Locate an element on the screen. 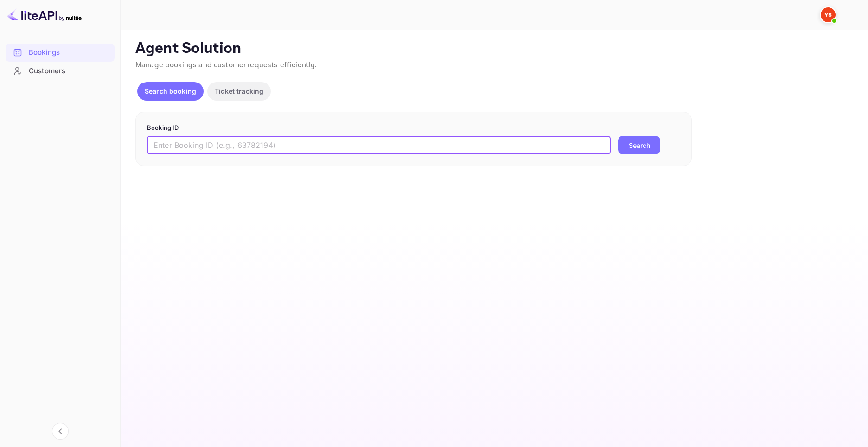  img: LiteAPI logo is located at coordinates (44, 15).